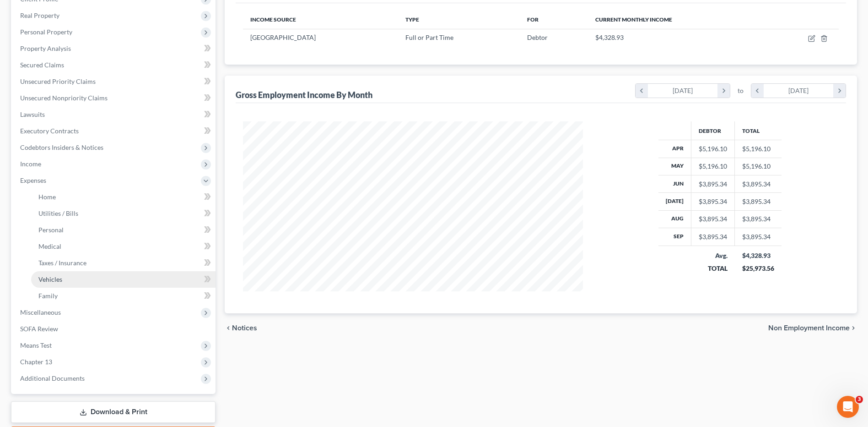 This screenshot has height=427, width=868. Describe the element at coordinates (114, 329) in the screenshot. I see `a: SOFA Review` at that location.